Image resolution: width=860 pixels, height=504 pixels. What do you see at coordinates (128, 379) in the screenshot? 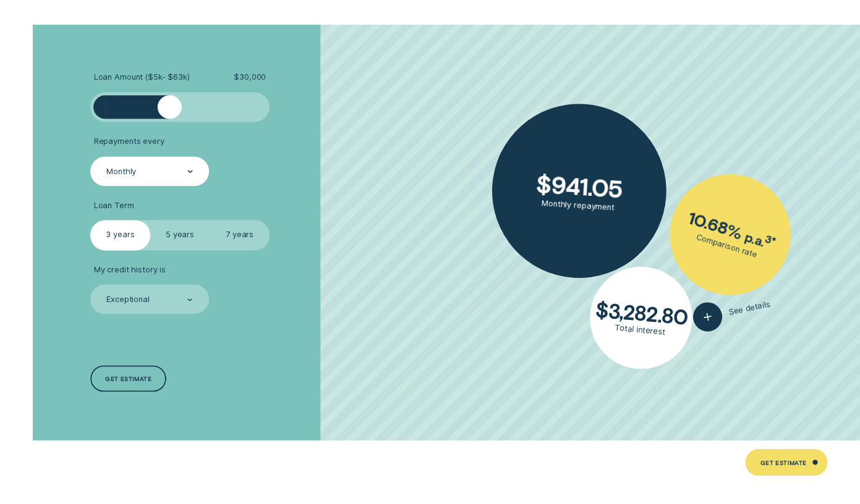
I see `a: Get estimate` at bounding box center [128, 379].